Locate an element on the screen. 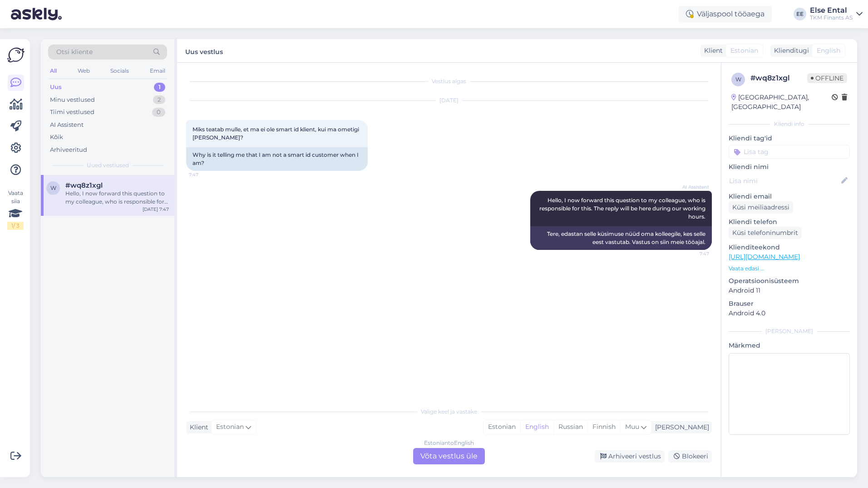 The height and width of the screenshot is (488, 868). input: Lisa nimi is located at coordinates (784, 181).